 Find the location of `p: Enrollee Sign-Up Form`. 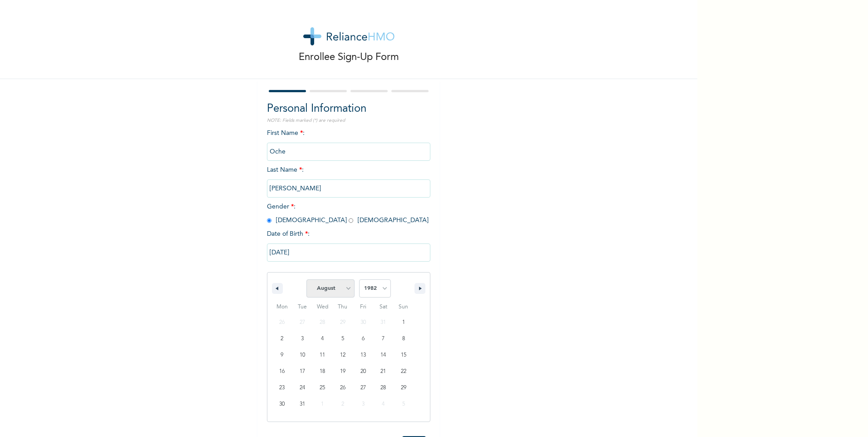

p: Enrollee Sign-Up Form is located at coordinates (348, 57).